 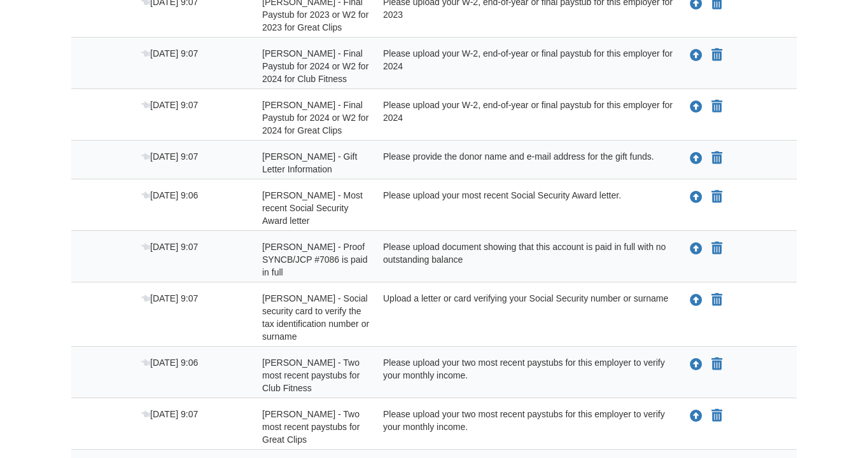 What do you see at coordinates (716, 197) in the screenshot?
I see `button: Declare Vickie Schaan - Most recent Social Security Award letter not applicable` at bounding box center [716, 197].